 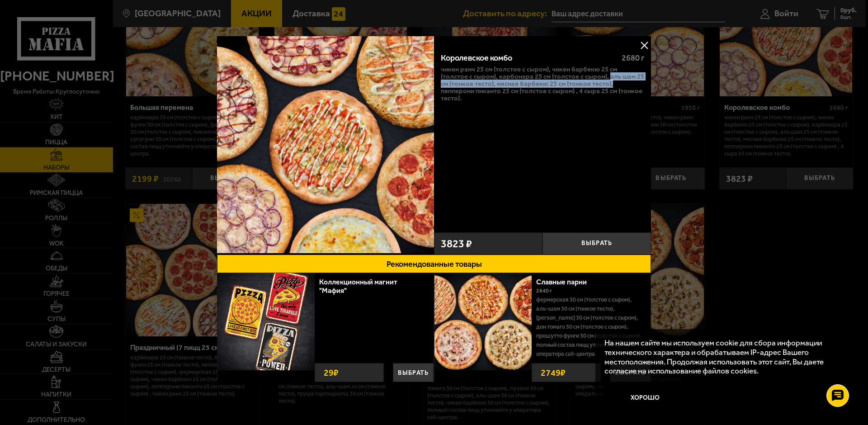 I want to click on strong: 29 ₽, so click(x=331, y=373).